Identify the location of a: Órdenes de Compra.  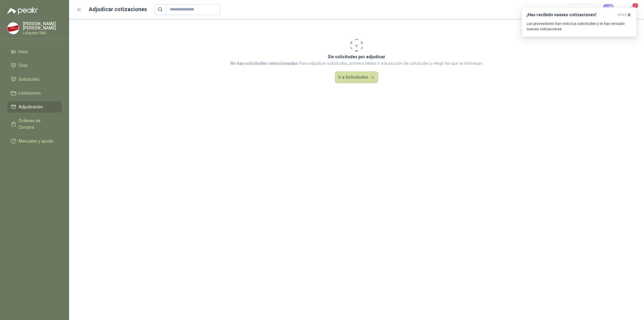
(35, 124).